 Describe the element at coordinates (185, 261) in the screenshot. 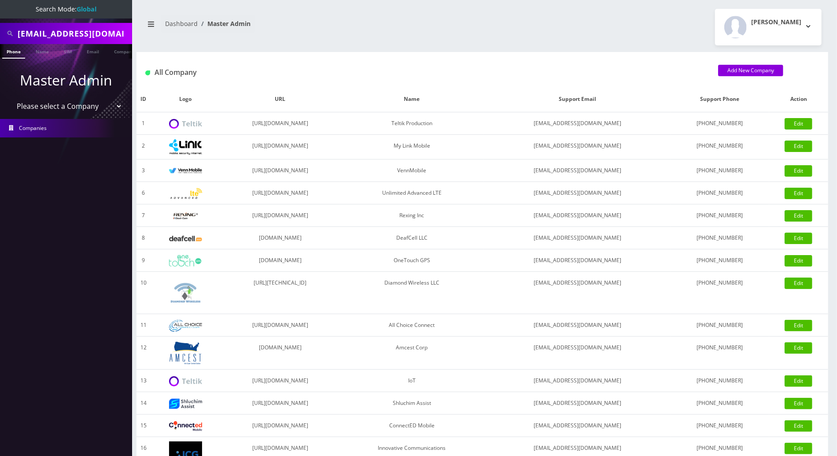

I see `img: OneTouch GPS` at that location.